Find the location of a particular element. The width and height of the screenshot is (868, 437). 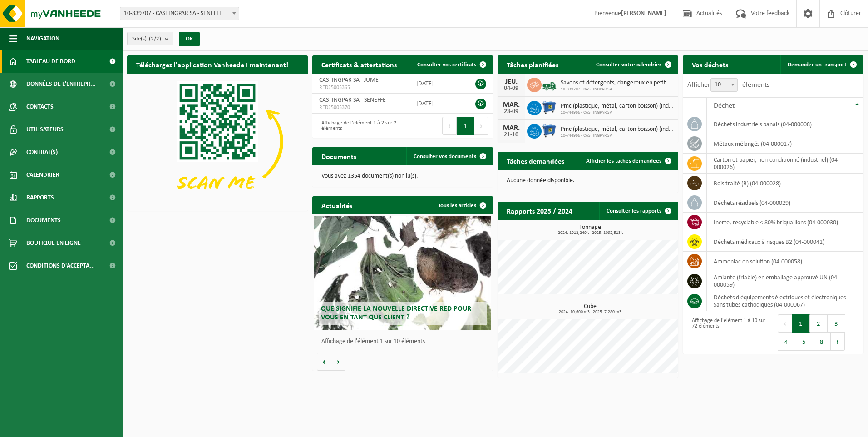

button: Site(s)(2/2) is located at coordinates (150, 39).